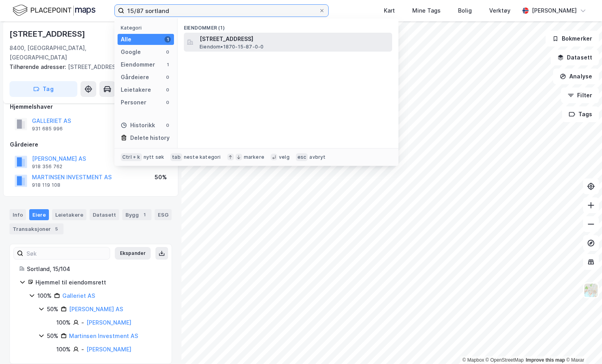 This screenshot has height=364, width=602. Describe the element at coordinates (126, 39) in the screenshot. I see `div: Alle` at that location.